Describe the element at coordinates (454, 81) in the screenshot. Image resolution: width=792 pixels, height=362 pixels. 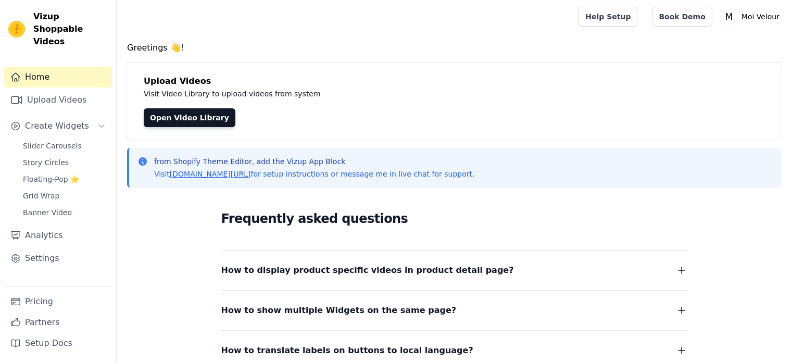
I see `h4: Upload Videos` at that location.